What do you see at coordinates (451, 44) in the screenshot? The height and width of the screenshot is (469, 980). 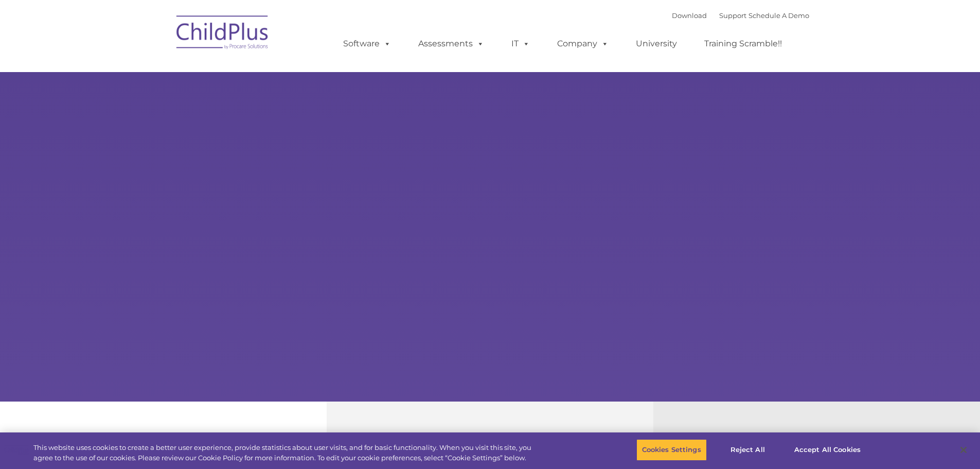 I see `a: Assessments` at bounding box center [451, 44].